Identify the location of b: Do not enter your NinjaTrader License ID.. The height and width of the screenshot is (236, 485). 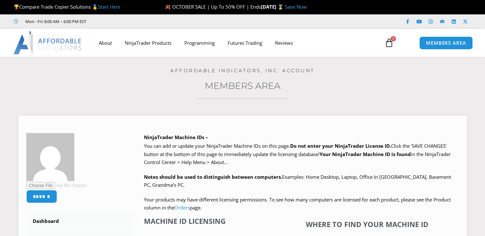
(340, 146).